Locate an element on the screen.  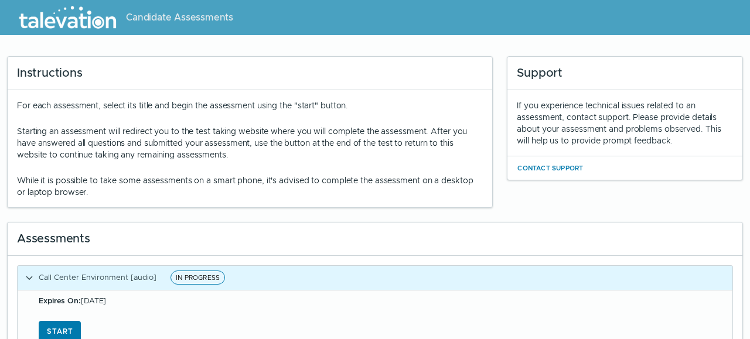
span: IN PROGRESS is located at coordinates (198, 278).